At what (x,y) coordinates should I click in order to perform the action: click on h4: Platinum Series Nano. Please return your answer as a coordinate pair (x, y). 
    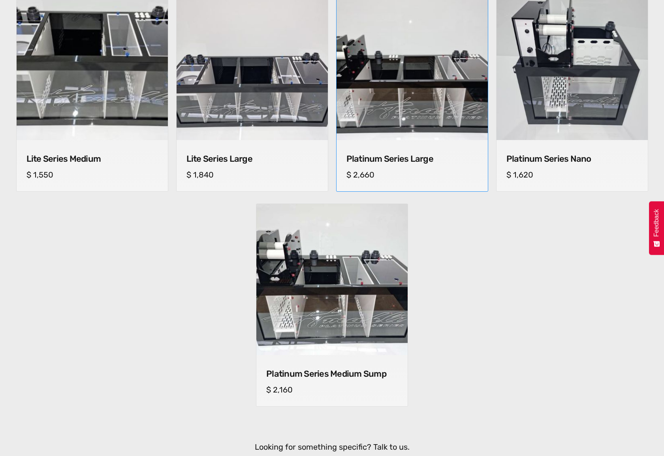
    Looking at the image, I should click on (572, 159).